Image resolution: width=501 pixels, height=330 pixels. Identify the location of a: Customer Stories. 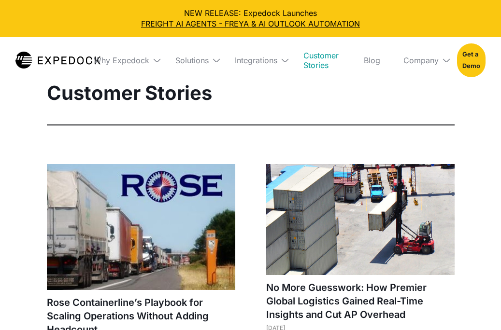
(322, 60).